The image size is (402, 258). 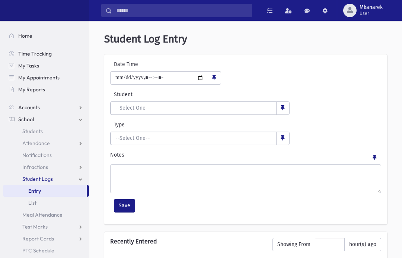 What do you see at coordinates (42, 214) in the screenshot?
I see `span: Meal Attendance` at bounding box center [42, 214].